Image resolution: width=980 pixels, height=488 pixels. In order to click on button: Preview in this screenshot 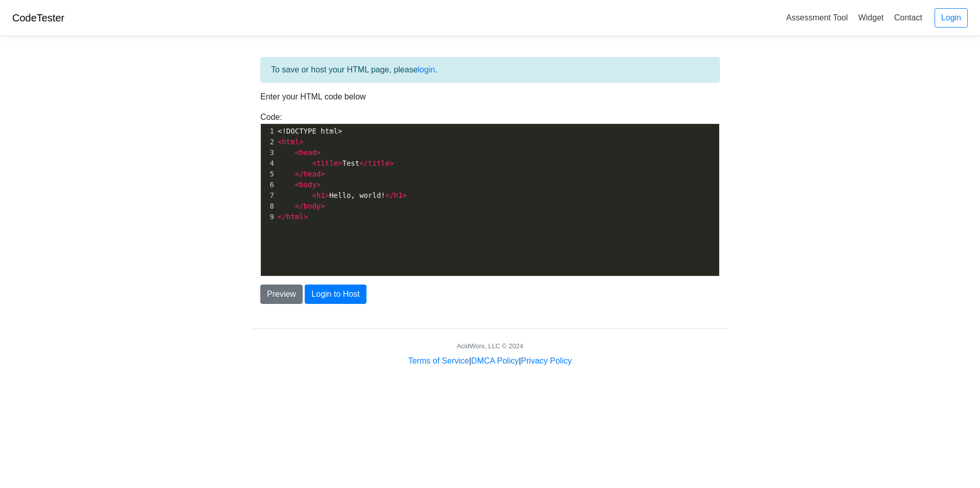, I will do `click(282, 294)`.